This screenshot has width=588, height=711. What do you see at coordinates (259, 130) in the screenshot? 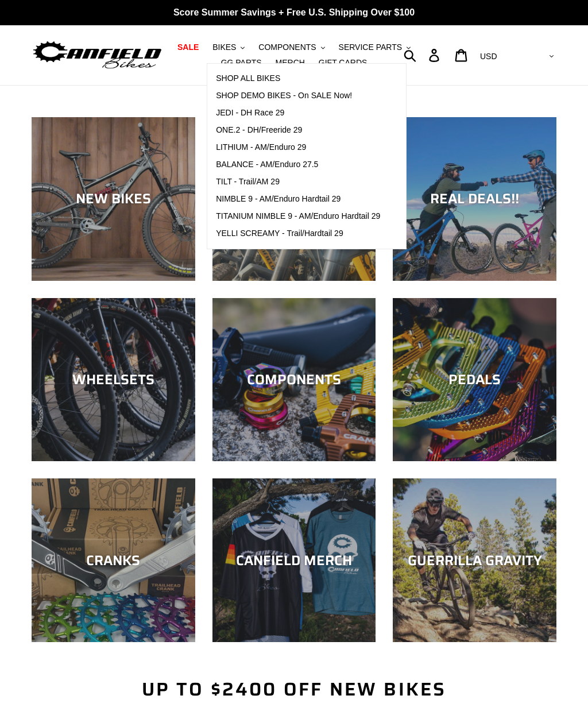
I see `span: ONE.2 - DH/Freeride 29` at bounding box center [259, 130].